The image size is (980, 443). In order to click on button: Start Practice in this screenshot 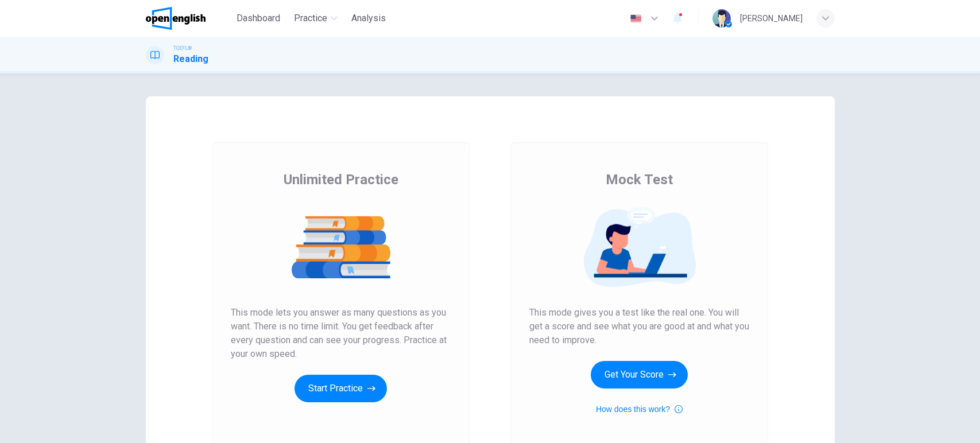, I will do `click(340, 389)`.